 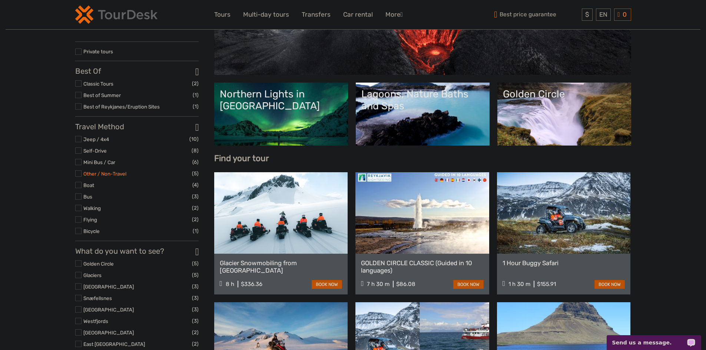 I want to click on span: 0, so click(x=625, y=14).